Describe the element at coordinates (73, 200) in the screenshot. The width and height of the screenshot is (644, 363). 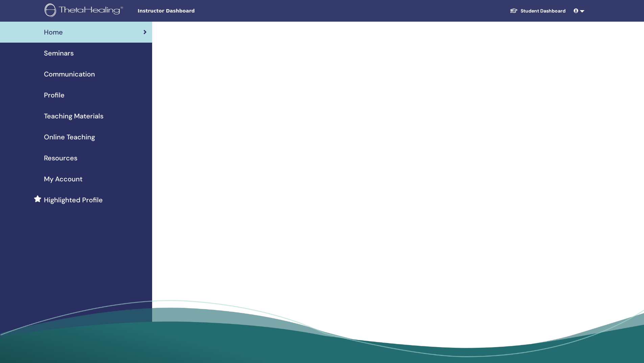
I see `span: Highlighted Profile` at that location.